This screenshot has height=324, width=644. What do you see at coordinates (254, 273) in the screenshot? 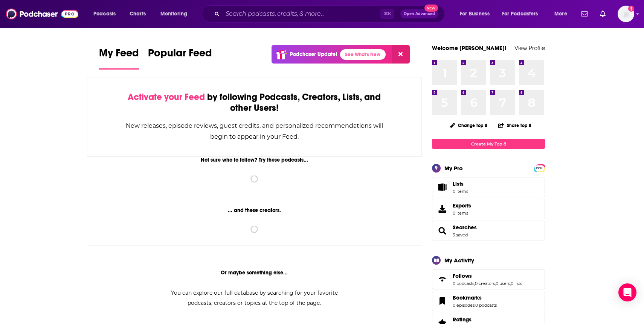
I see `div: Or maybe something else...` at bounding box center [254, 273].